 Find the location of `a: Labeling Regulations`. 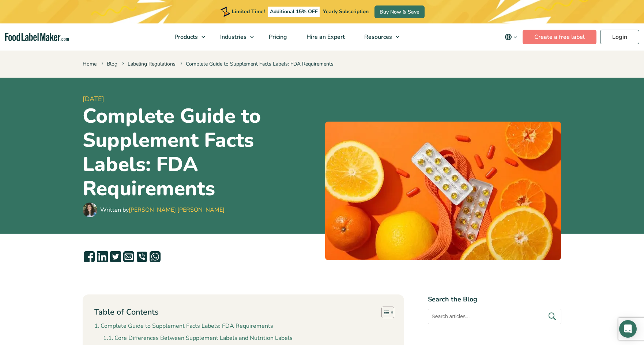

a: Labeling Regulations is located at coordinates (152, 64).